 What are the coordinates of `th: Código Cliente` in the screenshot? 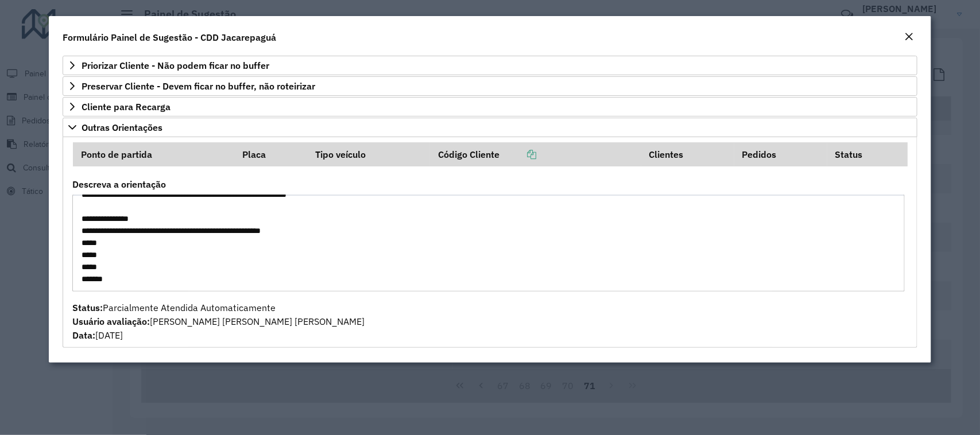 It's located at (536, 154).